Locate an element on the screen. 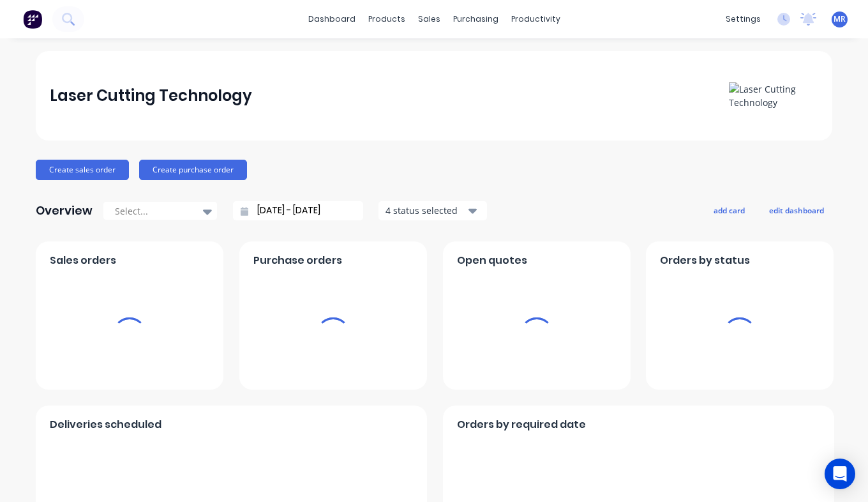  div: products is located at coordinates (387, 19).